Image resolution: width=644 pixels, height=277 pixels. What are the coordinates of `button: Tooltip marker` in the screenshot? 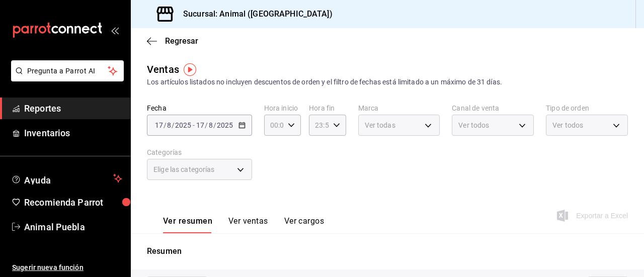 It's located at (190, 69).